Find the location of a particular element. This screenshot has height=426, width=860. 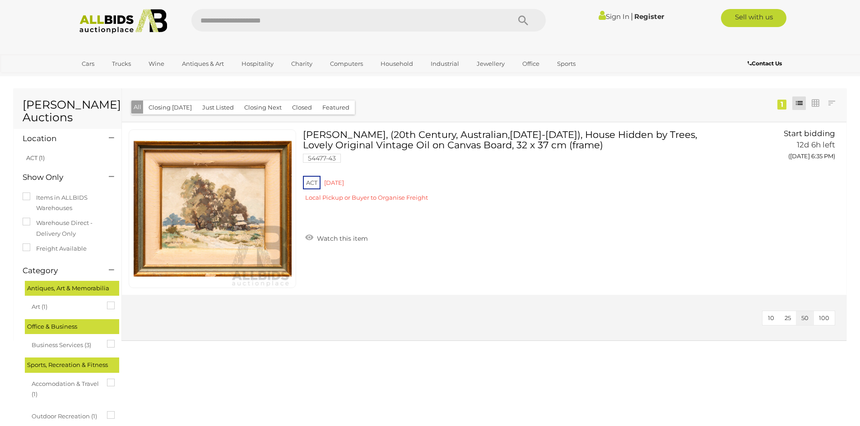

button: Search is located at coordinates (523, 20).